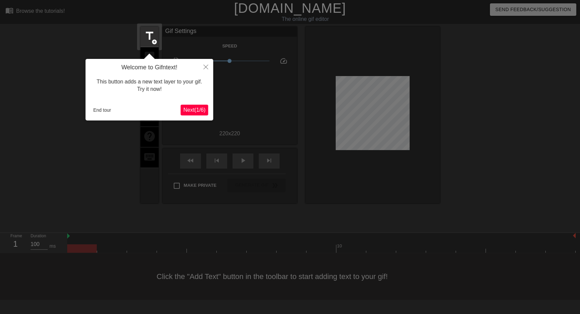  I want to click on h4: Welcome to Gifntext!, so click(150, 68).